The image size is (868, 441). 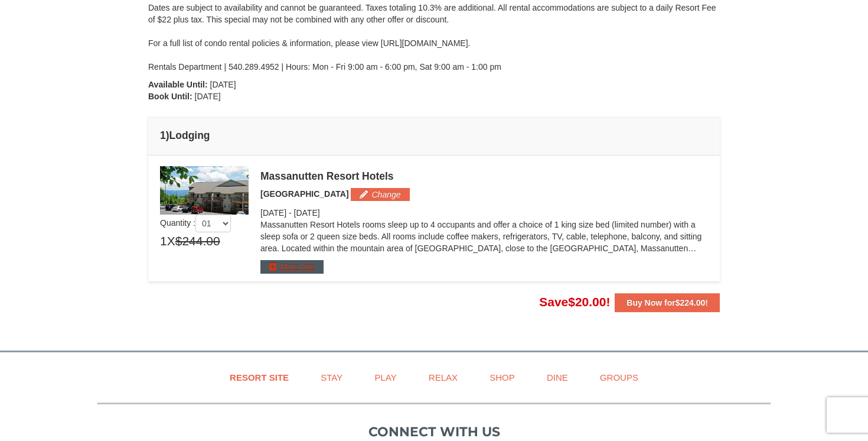 What do you see at coordinates (332, 378) in the screenshot?
I see `a: Stay` at bounding box center [332, 378].